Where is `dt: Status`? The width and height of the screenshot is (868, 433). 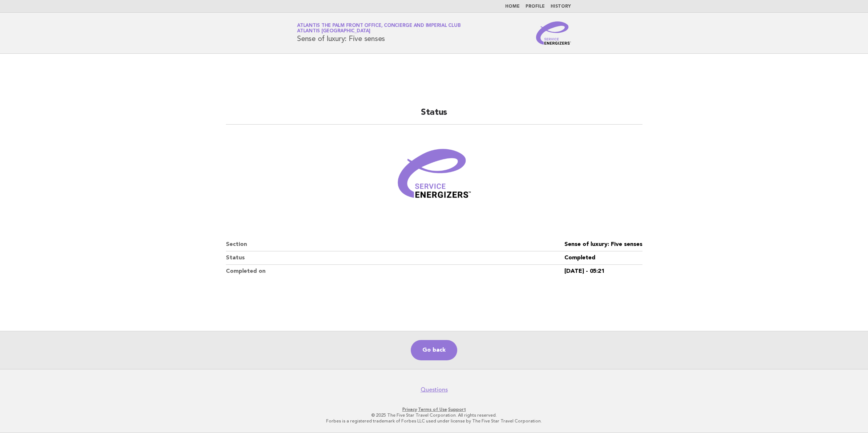
dt: Status is located at coordinates (395, 258).